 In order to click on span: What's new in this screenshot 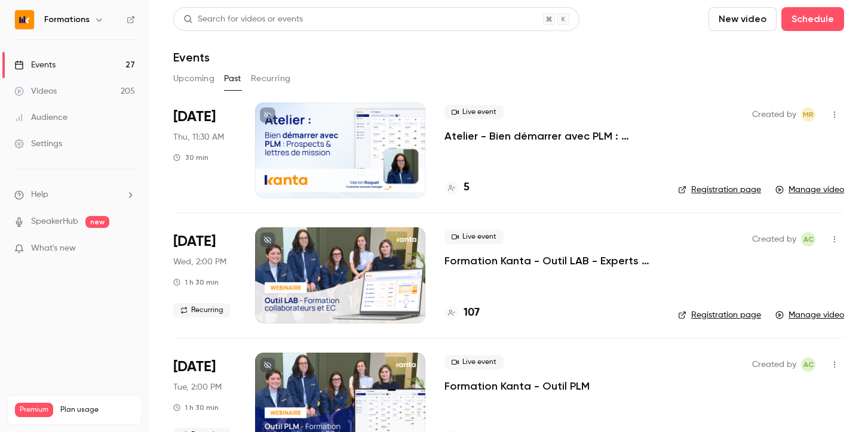, I will do `click(53, 248)`.